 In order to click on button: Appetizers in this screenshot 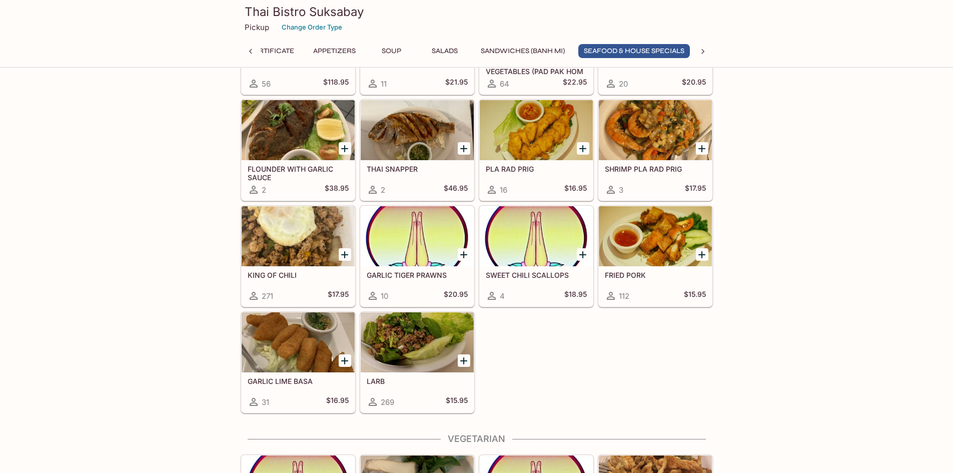, I will do `click(334, 51)`.